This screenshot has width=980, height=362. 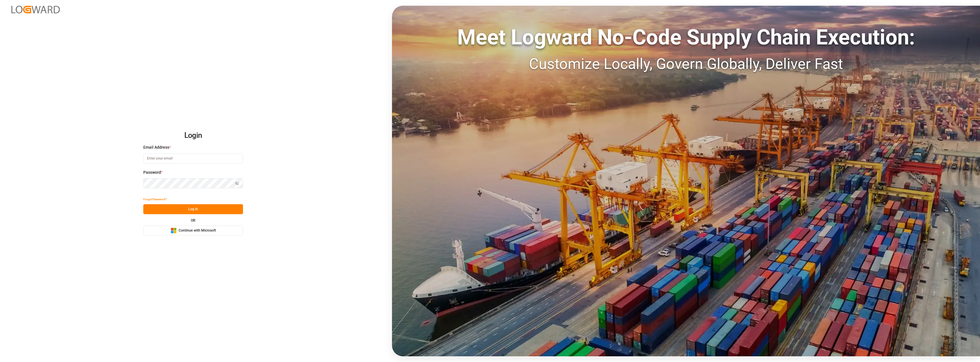 I want to click on span: Email Address, so click(x=156, y=147).